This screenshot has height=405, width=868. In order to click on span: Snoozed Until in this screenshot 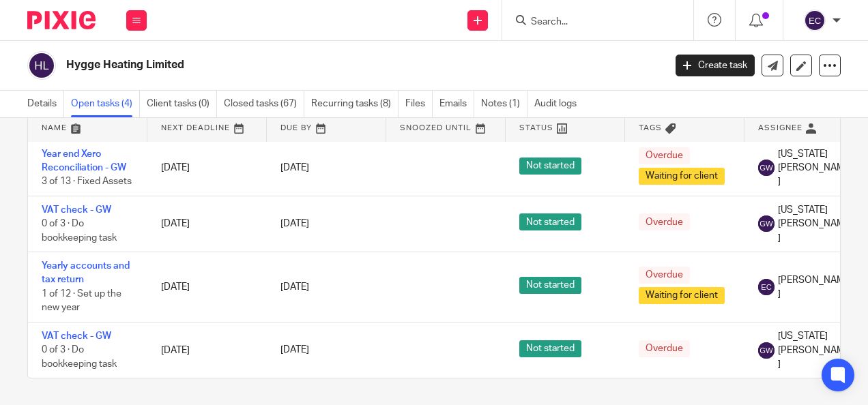, I will do `click(435, 128)`.